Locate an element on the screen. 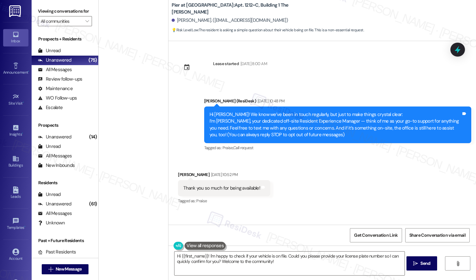 The width and height of the screenshot is (476, 280). button: Share Conversation via email is located at coordinates (438, 235).